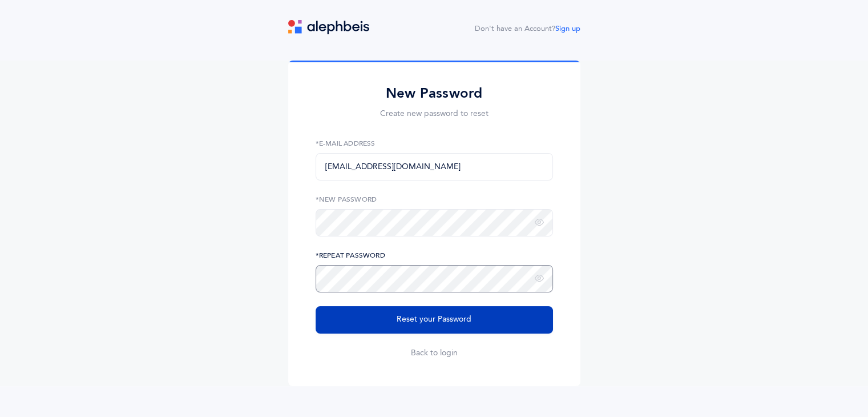  I want to click on span: Reset your Password, so click(434, 319).